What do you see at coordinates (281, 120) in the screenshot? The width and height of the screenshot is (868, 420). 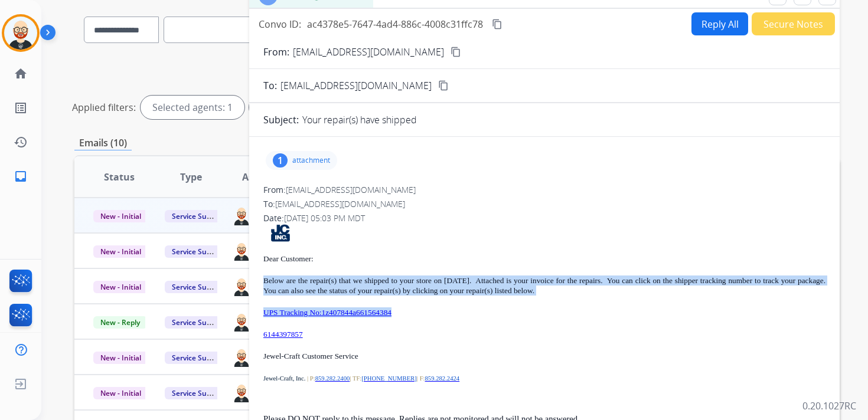 I see `p: Subject:` at bounding box center [281, 120].